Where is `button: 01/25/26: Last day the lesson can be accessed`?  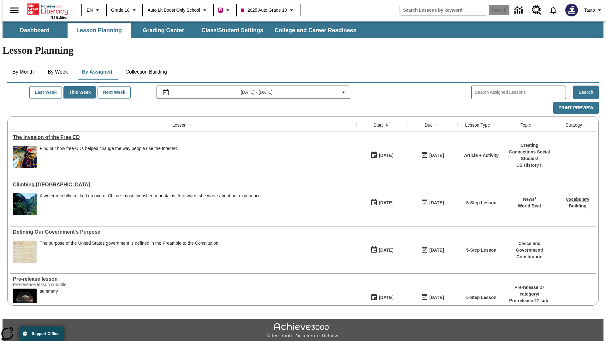 button: 01/25/26: Last day the lesson can be accessed is located at coordinates (432, 297).